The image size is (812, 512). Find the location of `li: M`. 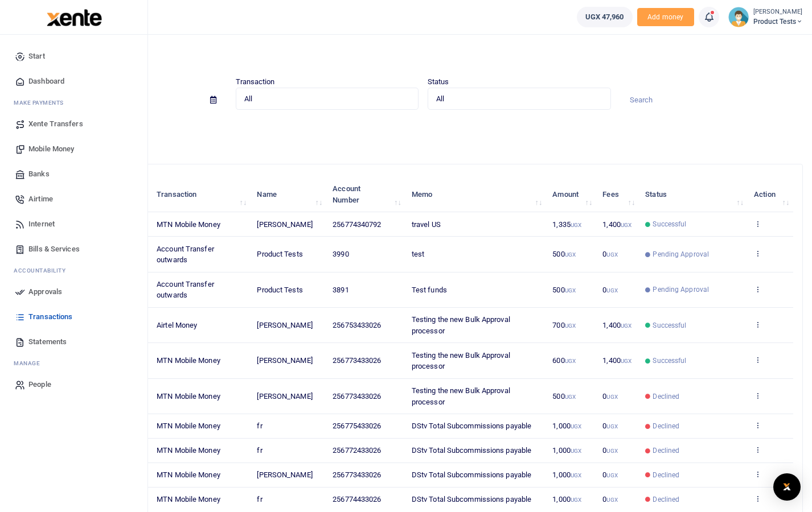

li: M is located at coordinates (74, 102).